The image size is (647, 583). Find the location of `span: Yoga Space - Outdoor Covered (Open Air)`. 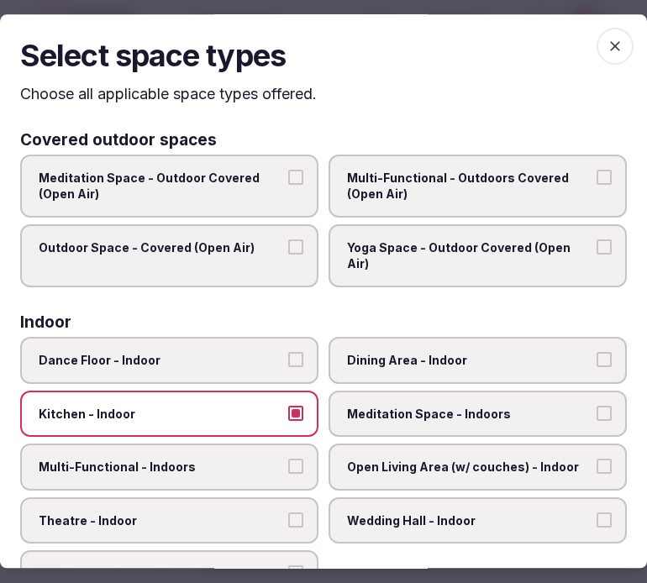

span: Yoga Space - Outdoor Covered (Open Air) is located at coordinates (469, 256).